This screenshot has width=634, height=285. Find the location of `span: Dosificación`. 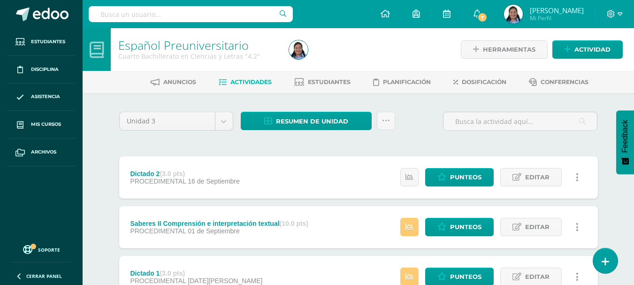

span: Dosificación is located at coordinates (484, 82).